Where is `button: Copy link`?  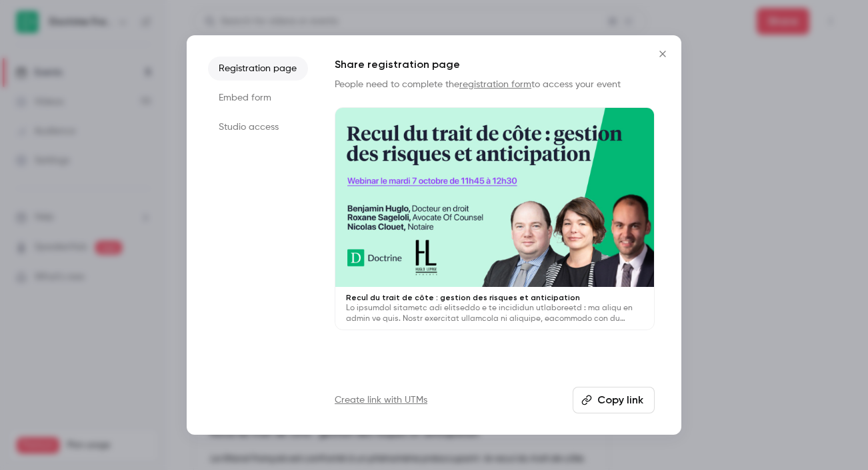 button: Copy link is located at coordinates (613, 400).